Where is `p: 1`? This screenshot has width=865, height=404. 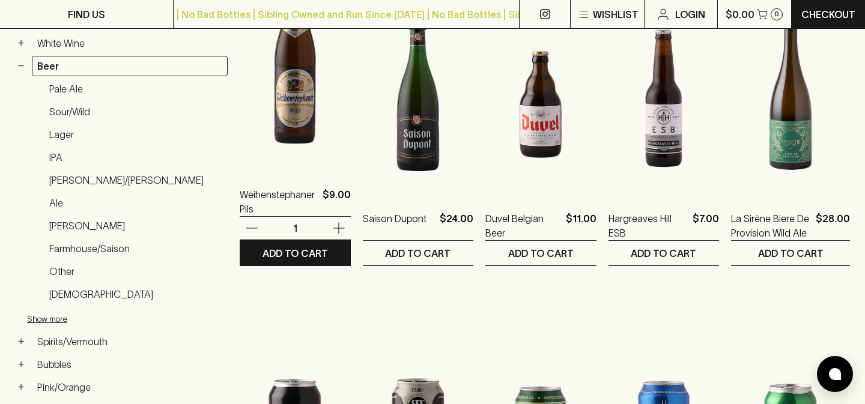 p: 1 is located at coordinates (295, 228).